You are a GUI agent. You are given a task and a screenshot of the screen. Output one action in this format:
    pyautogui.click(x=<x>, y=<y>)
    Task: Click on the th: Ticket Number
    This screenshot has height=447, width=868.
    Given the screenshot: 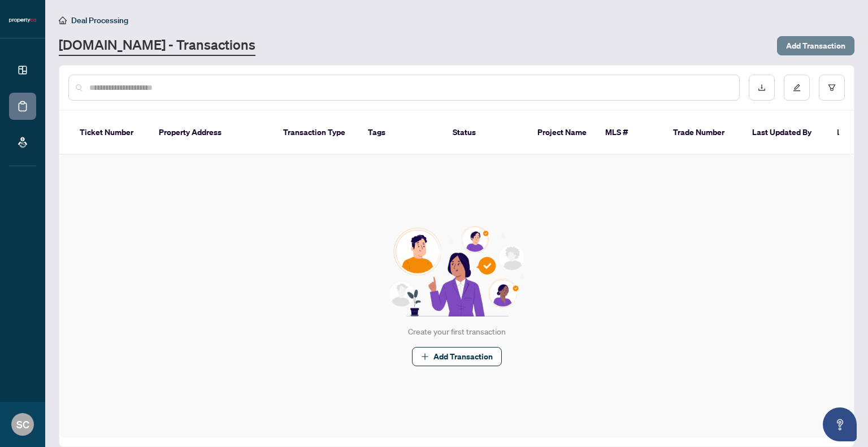 What is the action you would take?
    pyautogui.click(x=110, y=132)
    